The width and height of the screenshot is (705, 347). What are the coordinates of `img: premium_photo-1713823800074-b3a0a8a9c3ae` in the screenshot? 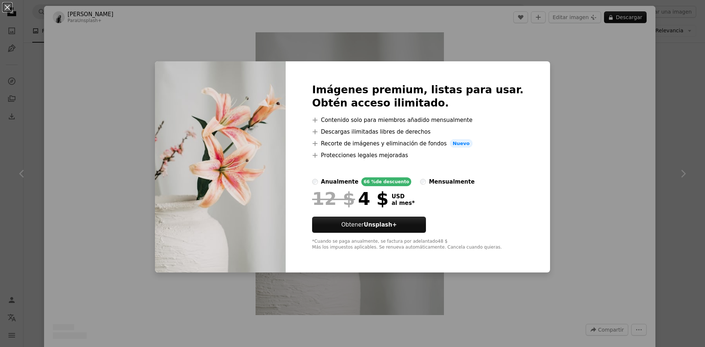 It's located at (220, 167).